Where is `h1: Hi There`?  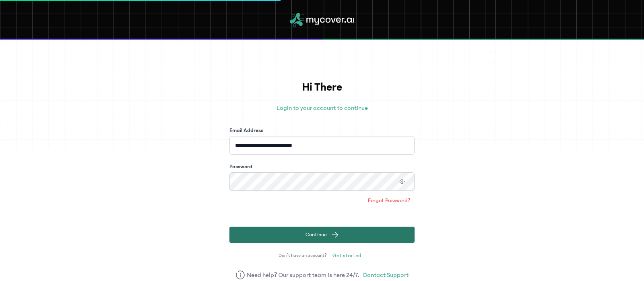 h1: Hi There is located at coordinates (322, 87).